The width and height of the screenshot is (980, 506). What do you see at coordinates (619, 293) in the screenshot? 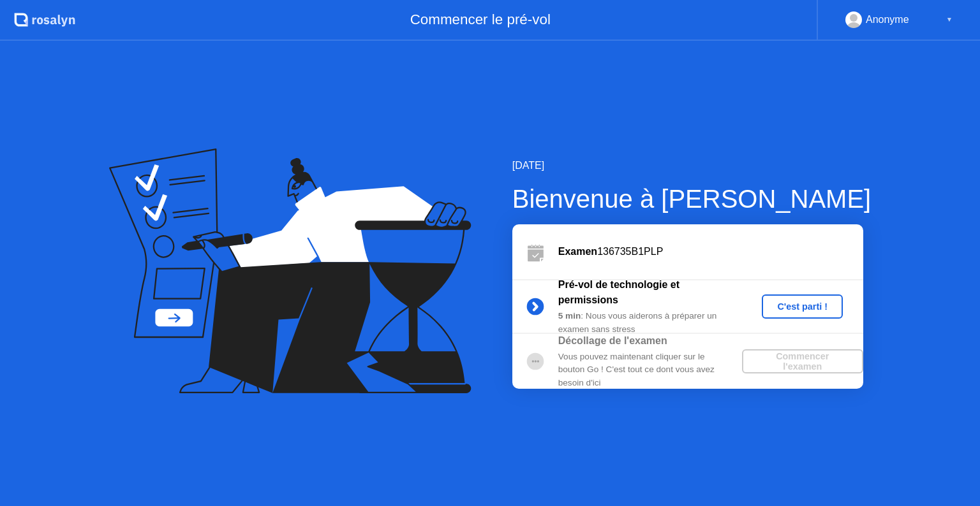
I see `b: Pré-vol de technologie et permissions` at bounding box center [619, 293].